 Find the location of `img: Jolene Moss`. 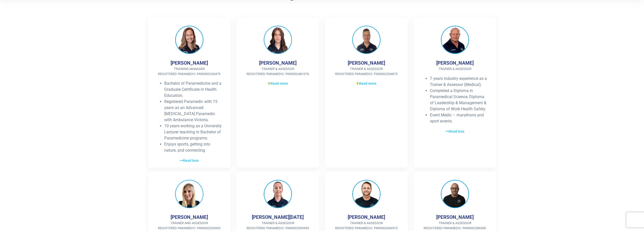

img: Jolene Moss is located at coordinates (189, 194).